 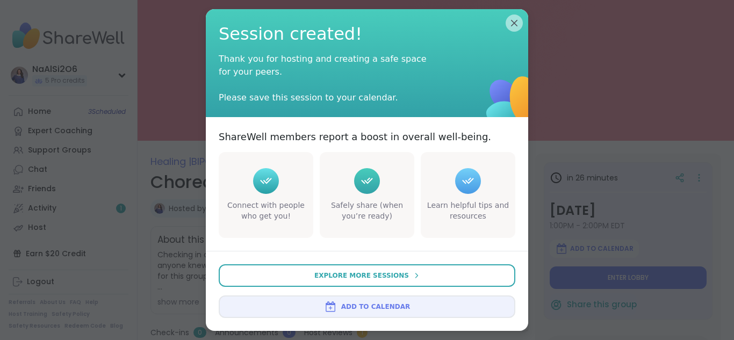 I want to click on div: Connect with people who get you!, so click(x=266, y=211).